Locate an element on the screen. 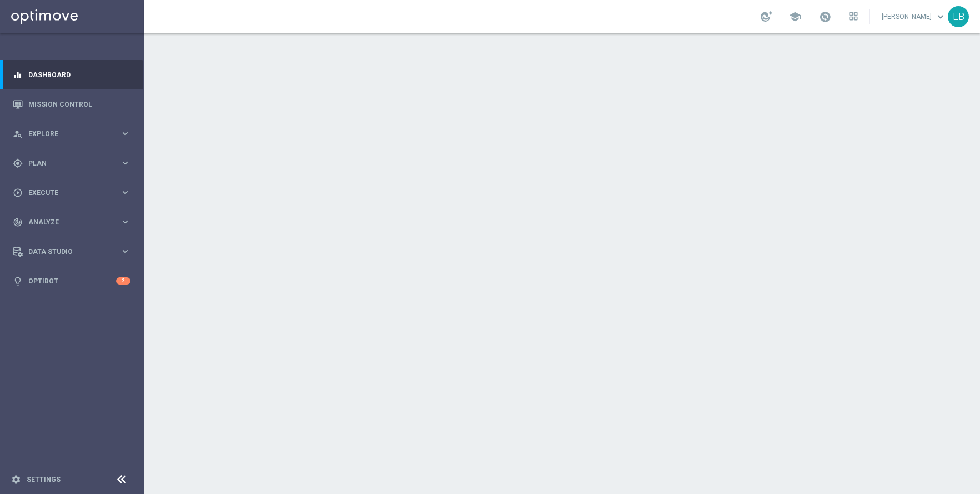 This screenshot has height=494, width=980. button: equalizer Dashboard is located at coordinates (72, 75).